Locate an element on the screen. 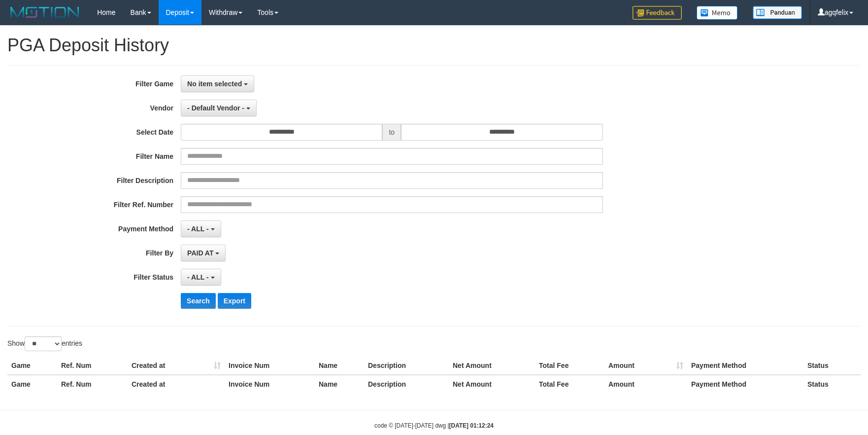  label: Show entries is located at coordinates (45, 344).